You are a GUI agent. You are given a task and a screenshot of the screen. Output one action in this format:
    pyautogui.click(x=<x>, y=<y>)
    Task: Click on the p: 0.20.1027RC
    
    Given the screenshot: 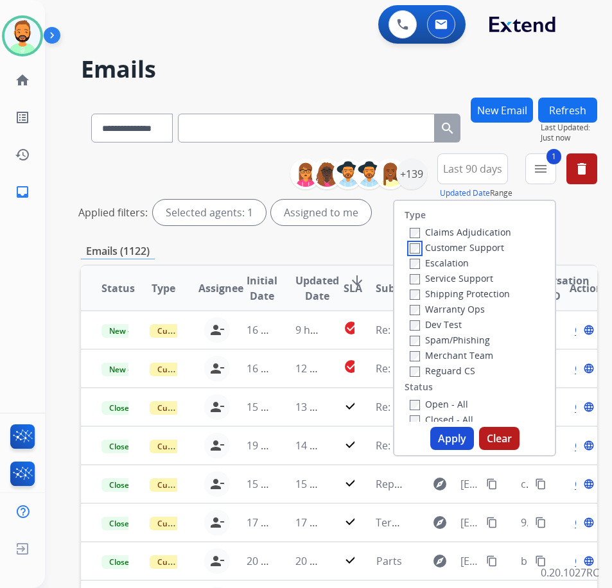 What is the action you would take?
    pyautogui.click(x=569, y=573)
    